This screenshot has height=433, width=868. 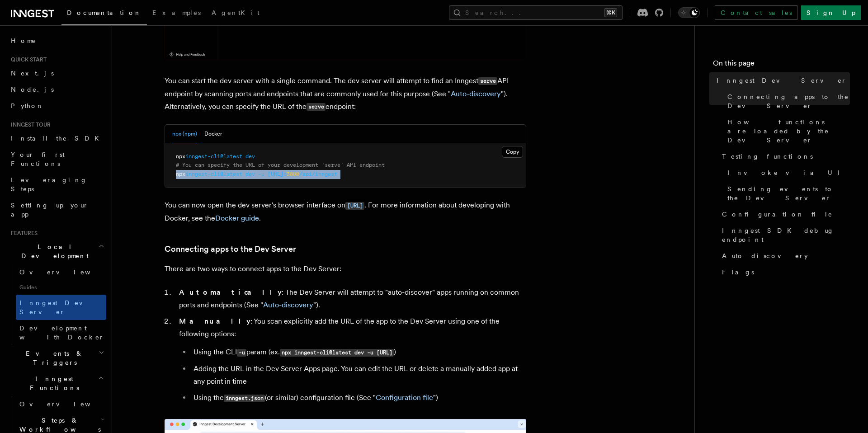 I want to click on a: Node.js, so click(x=57, y=90).